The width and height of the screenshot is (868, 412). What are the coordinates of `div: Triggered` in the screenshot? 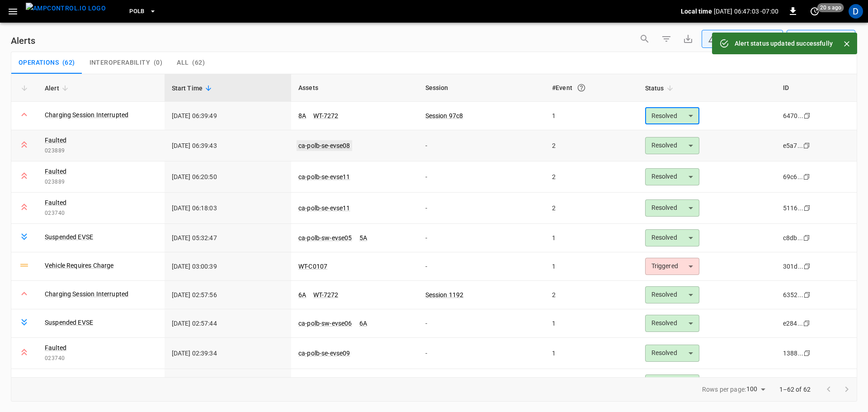 It's located at (673, 267).